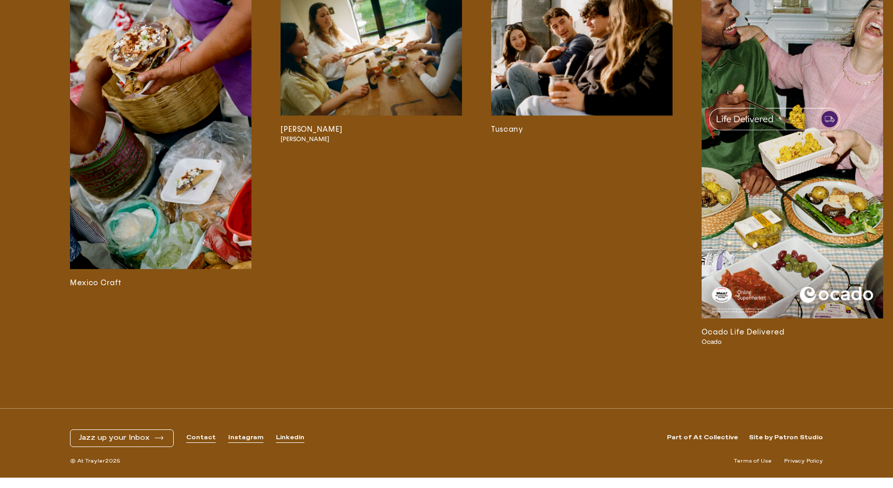 Image resolution: width=893 pixels, height=488 pixels. I want to click on a: Terms of Use, so click(752, 461).